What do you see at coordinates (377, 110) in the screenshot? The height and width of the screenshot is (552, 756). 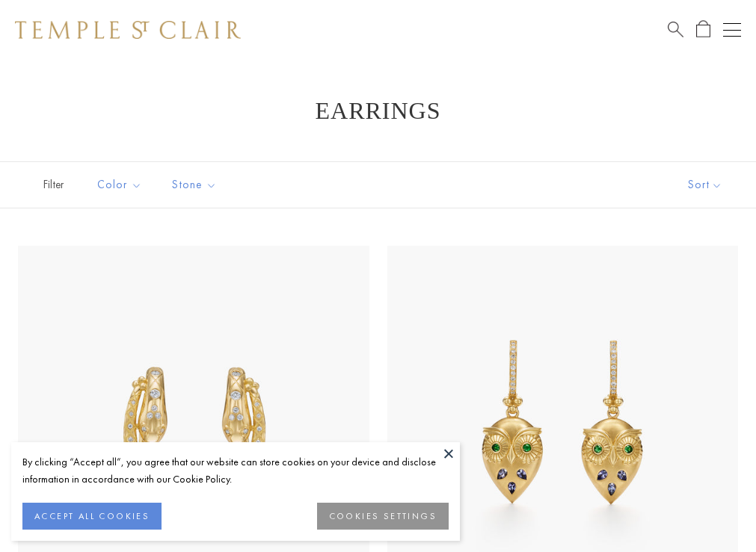 I see `h1: Earrings` at bounding box center [377, 110].